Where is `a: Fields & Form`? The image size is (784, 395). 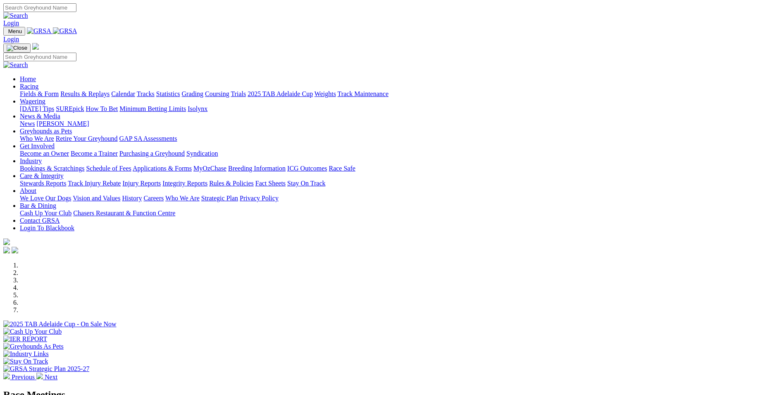 a: Fields & Form is located at coordinates (39, 93).